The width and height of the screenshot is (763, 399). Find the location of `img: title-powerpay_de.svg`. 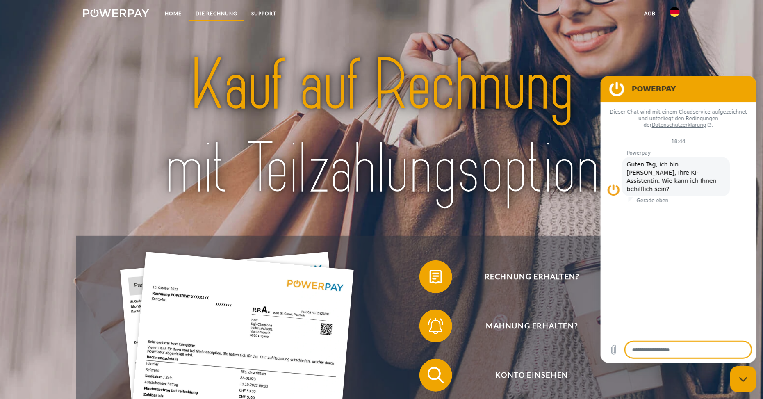

img: title-powerpay_de.svg is located at coordinates (381, 127).